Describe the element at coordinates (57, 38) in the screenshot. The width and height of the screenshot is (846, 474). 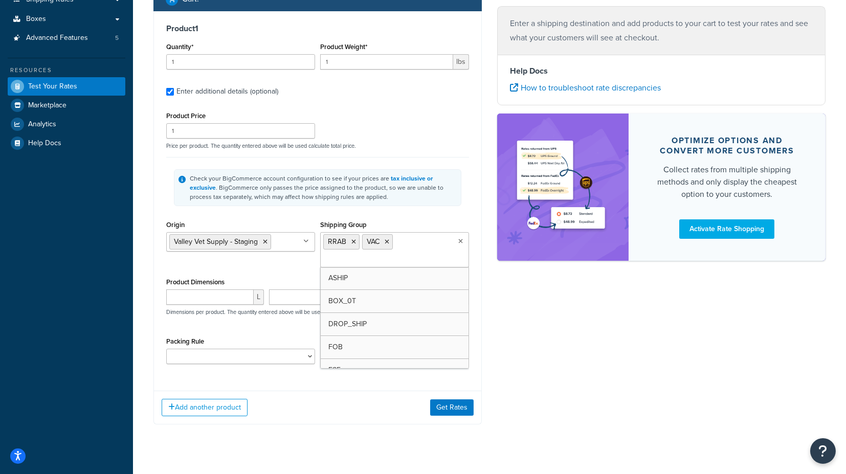
I see `span: Advanced Features` at that location.